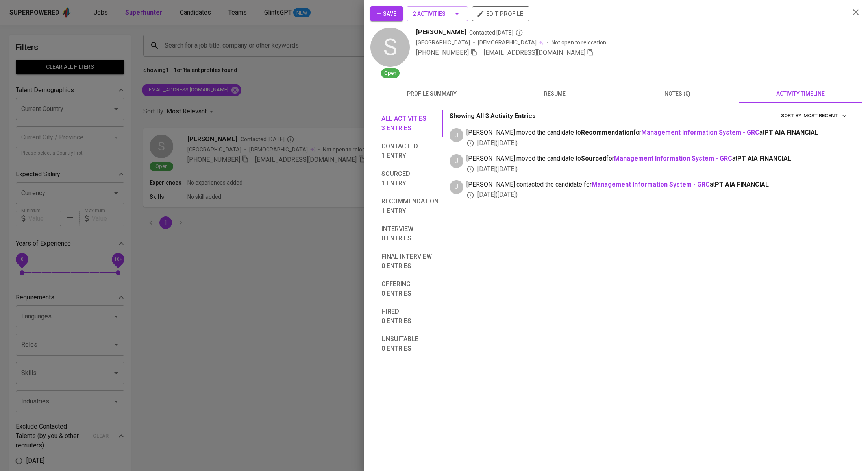 This screenshot has width=868, height=471. Describe the element at coordinates (519, 33) in the screenshot. I see `svg: By Batam recruiter` at that location.